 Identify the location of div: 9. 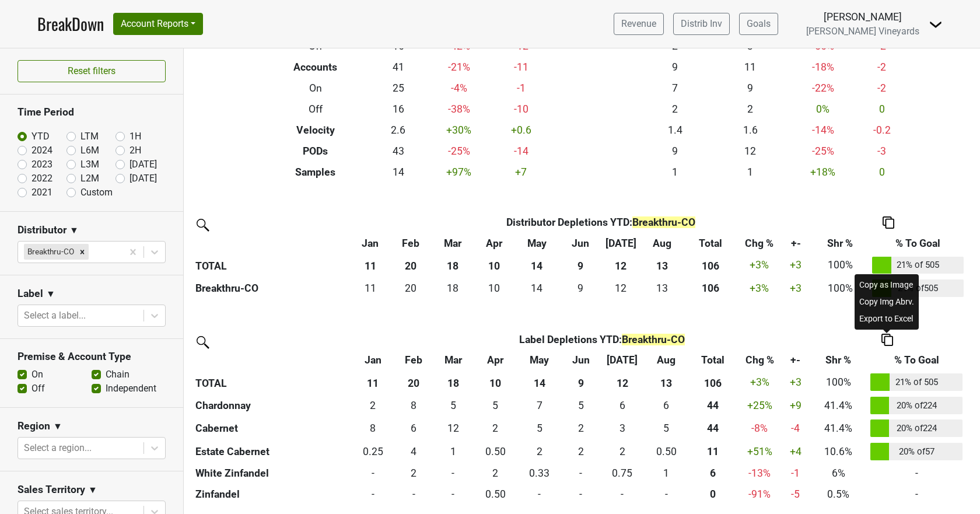
(580, 288).